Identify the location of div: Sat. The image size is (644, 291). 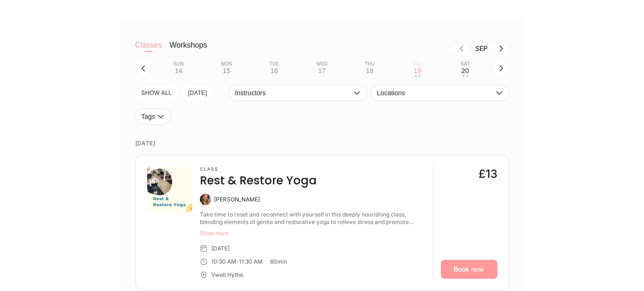
(465, 64).